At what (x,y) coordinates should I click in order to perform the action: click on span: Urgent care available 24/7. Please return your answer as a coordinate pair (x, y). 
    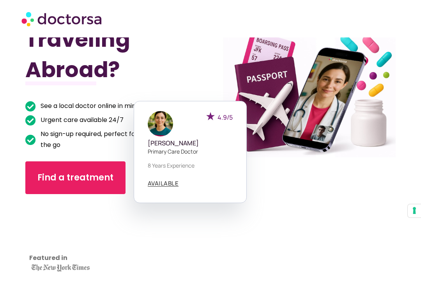
    Looking at the image, I should click on (81, 120).